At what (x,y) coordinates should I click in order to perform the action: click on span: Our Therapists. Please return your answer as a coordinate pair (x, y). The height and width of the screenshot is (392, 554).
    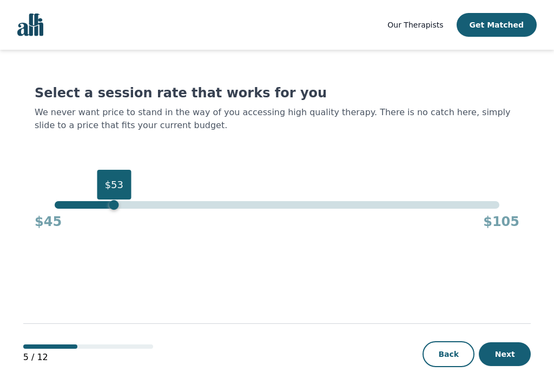
    Looking at the image, I should click on (415, 25).